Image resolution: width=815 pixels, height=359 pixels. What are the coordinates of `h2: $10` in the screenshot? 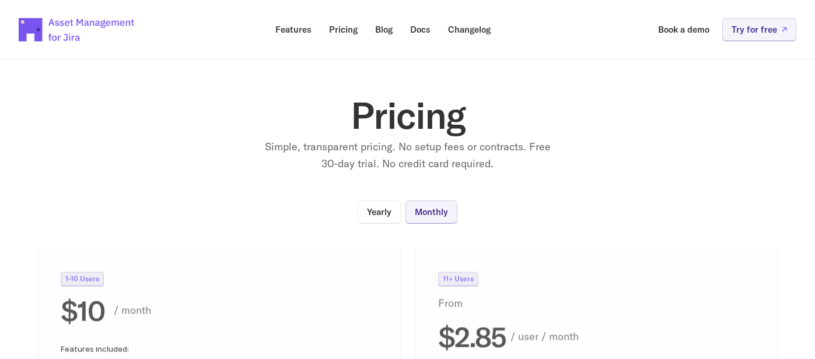 It's located at (82, 310).